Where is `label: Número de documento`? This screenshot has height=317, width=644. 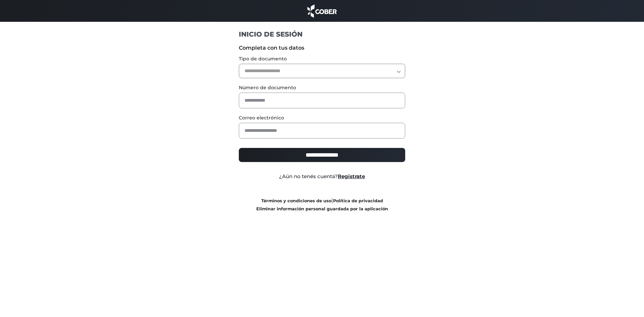 label: Número de documento is located at coordinates (322, 88).